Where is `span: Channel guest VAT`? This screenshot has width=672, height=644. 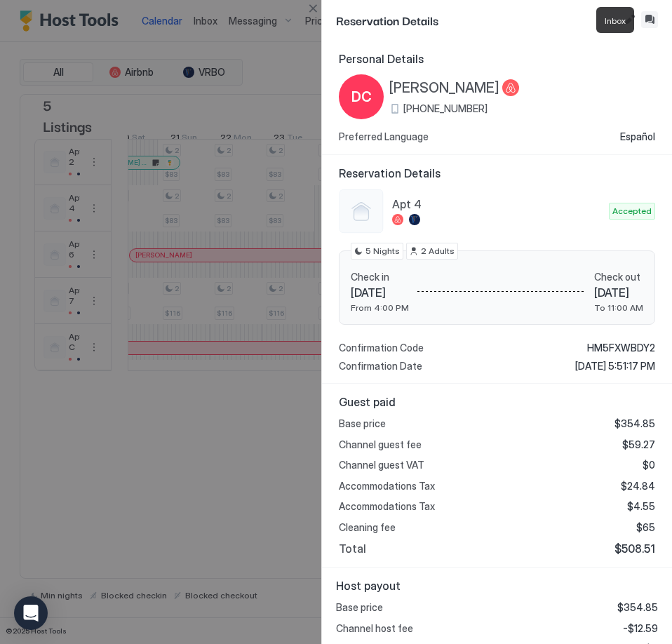 span: Channel guest VAT is located at coordinates (381, 465).